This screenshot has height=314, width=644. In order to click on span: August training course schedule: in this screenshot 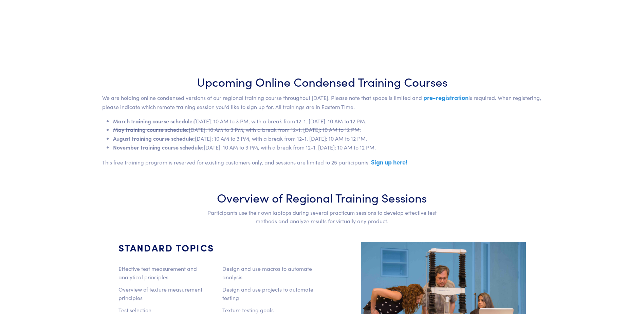, I will do `click(154, 139)`.